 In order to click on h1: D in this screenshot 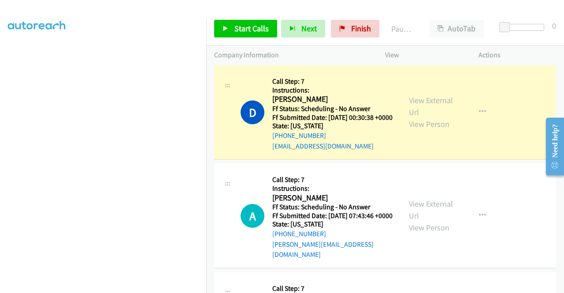, I will do `click(252, 112)`.